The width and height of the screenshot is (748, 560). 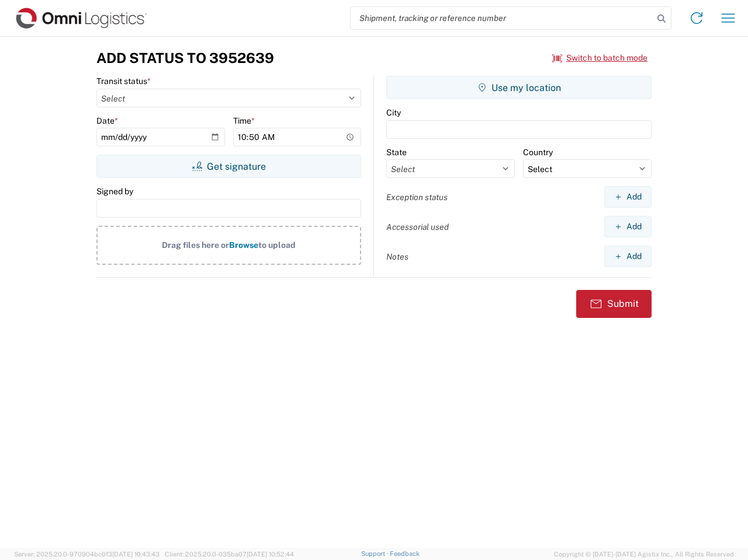 I want to click on label: Date, so click(x=107, y=121).